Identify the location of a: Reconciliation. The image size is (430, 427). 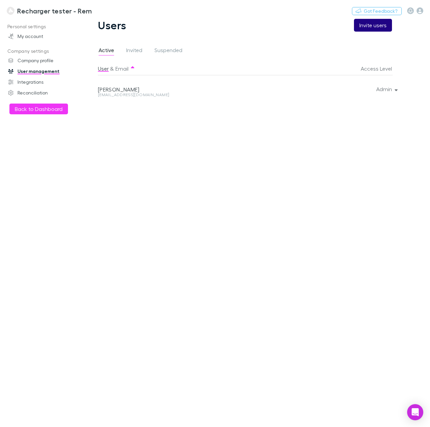
(43, 93).